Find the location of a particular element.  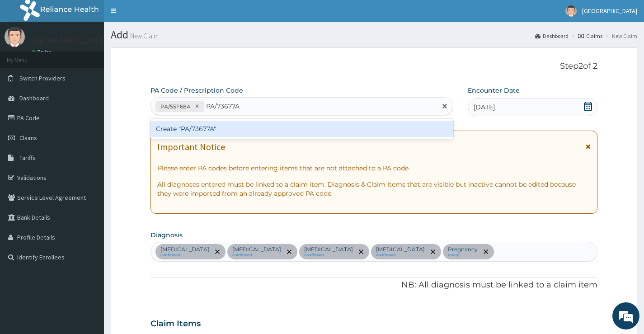

label: Encounter Date is located at coordinates (494, 90).